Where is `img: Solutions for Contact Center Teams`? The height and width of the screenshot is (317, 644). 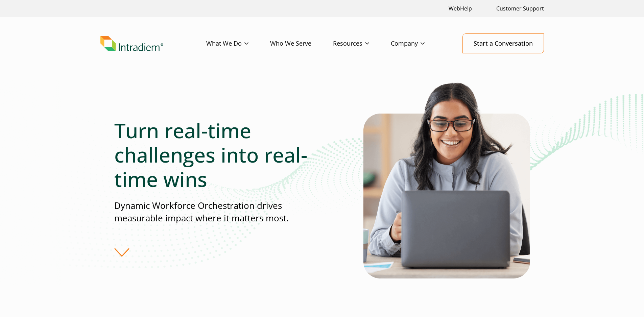
img: Solutions for Contact Center Teams is located at coordinates (447, 180).